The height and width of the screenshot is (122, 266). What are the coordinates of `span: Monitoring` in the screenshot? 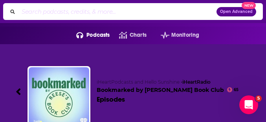 It's located at (185, 35).